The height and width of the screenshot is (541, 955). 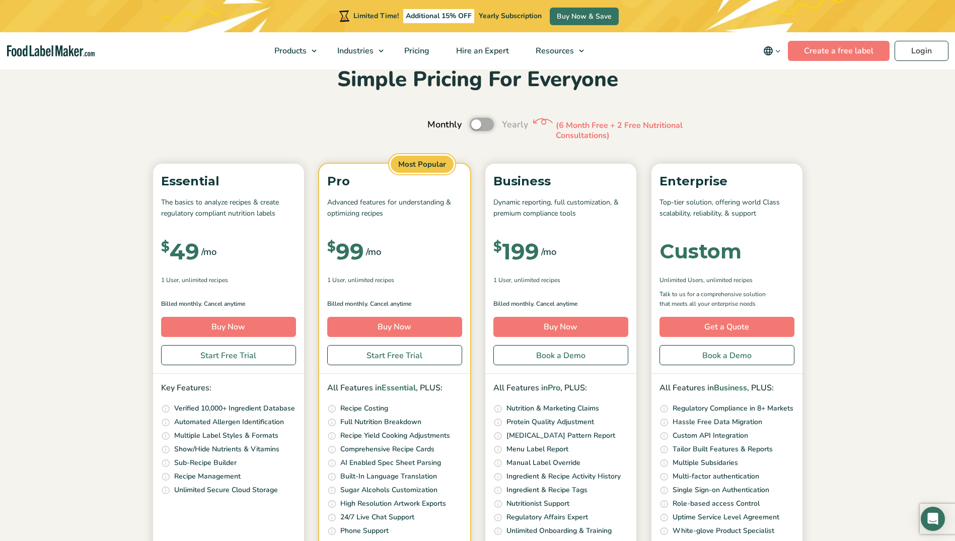 What do you see at coordinates (226, 436) in the screenshot?
I see `p: Multiple Label Styles & Formats` at bounding box center [226, 436].